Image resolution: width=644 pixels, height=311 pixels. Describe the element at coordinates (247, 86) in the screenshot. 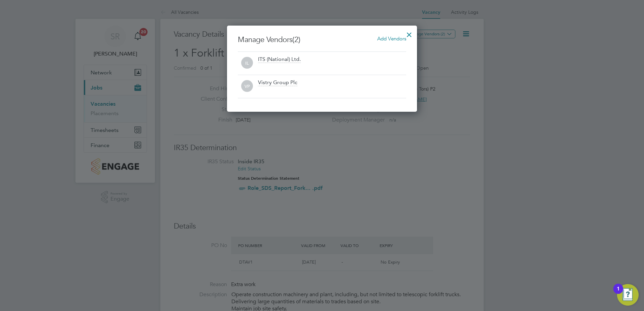

I see `span: VP` at that location.